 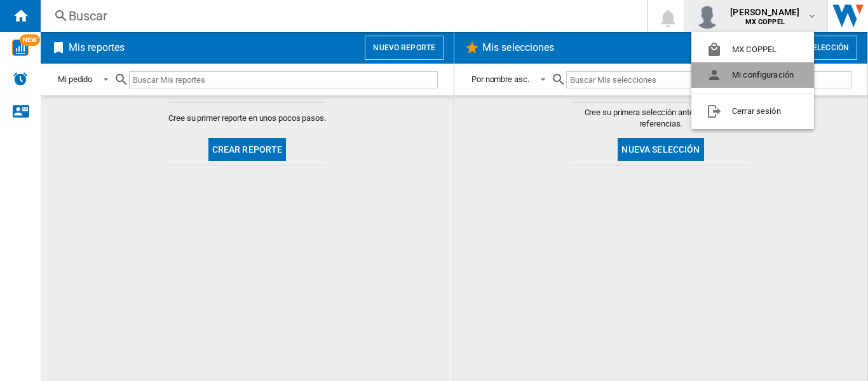 What do you see at coordinates (753, 75) in the screenshot?
I see `md-menu-item: Mi configuración` at bounding box center [753, 75].